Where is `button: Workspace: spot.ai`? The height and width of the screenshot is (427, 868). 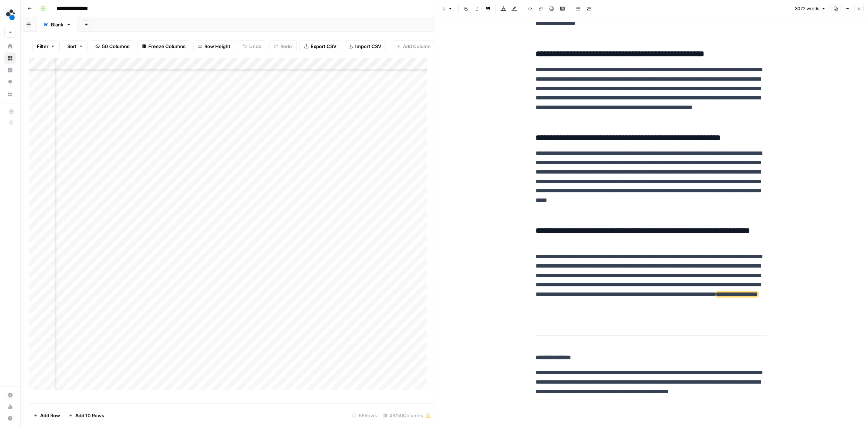
button: Workspace: spot.ai is located at coordinates (10, 15).